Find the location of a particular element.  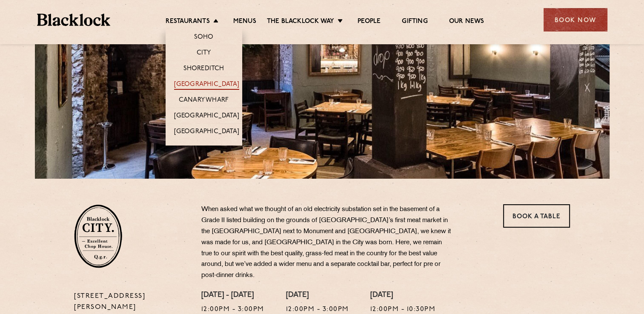

a: Our News is located at coordinates (466, 23).